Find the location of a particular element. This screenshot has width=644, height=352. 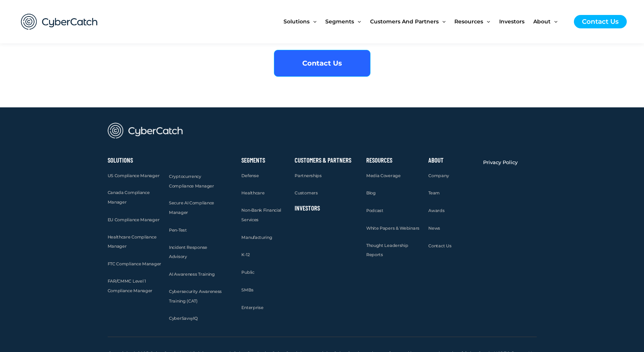

a: Thought Leadership Reports is located at coordinates (393, 250).